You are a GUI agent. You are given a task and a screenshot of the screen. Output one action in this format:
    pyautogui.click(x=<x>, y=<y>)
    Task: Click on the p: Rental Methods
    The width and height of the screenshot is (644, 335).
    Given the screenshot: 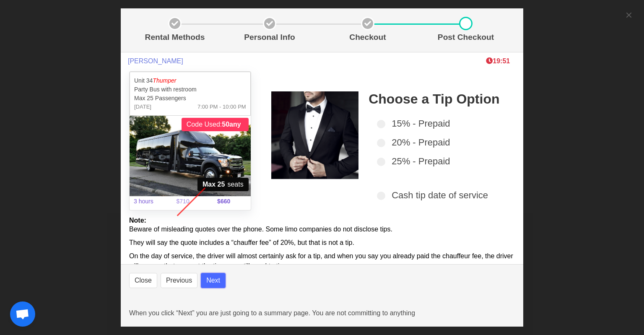 What is the action you would take?
    pyautogui.click(x=175, y=37)
    